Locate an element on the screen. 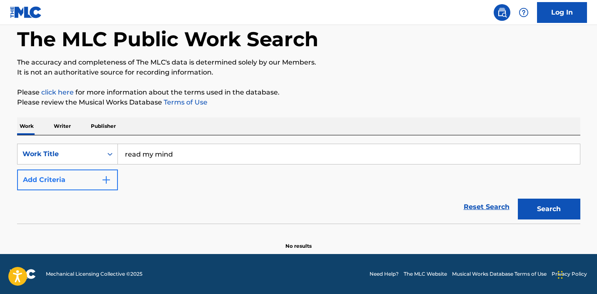 Image resolution: width=597 pixels, height=294 pixels. a: Public Search is located at coordinates (502, 12).